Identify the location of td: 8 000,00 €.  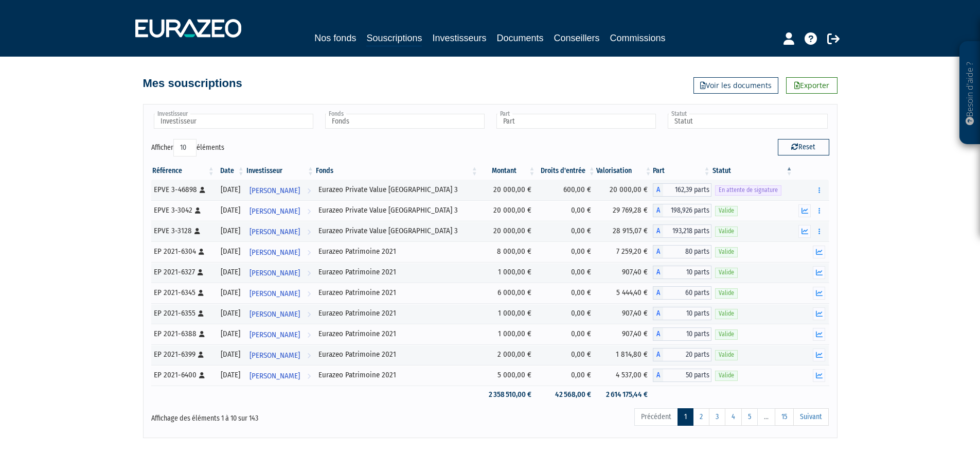
(508, 252).